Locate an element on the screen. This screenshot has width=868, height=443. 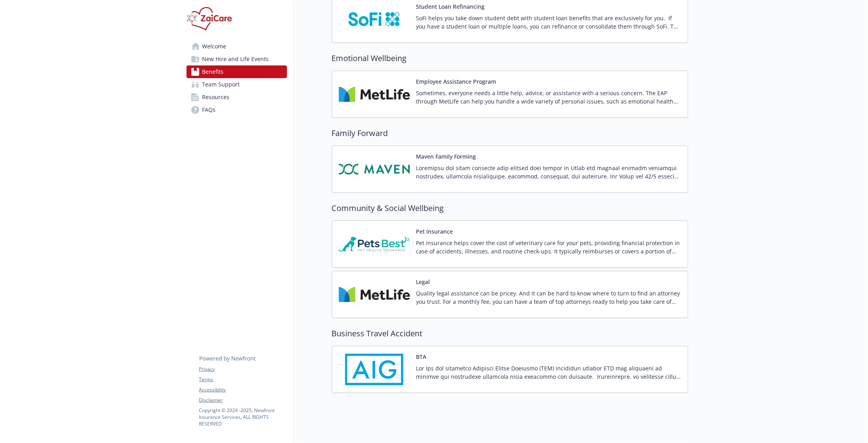
span: Resources is located at coordinates (216, 97).